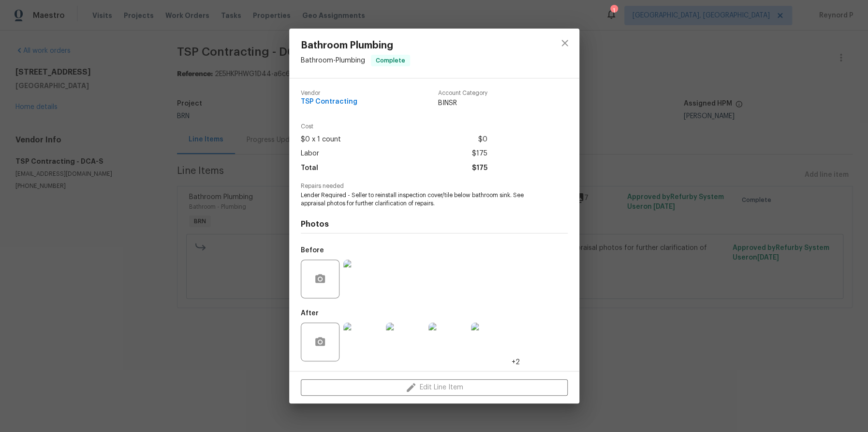  Describe the element at coordinates (434, 224) in the screenshot. I see `h4: Photos` at that location.